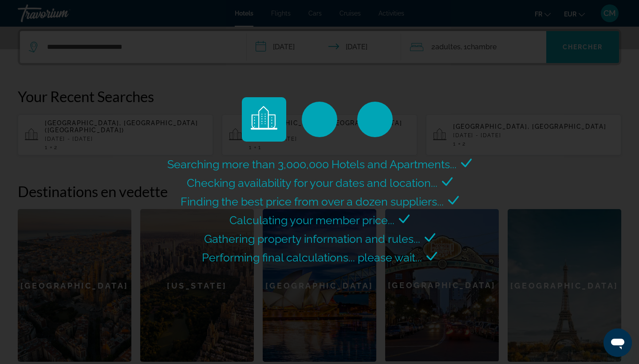 The width and height of the screenshot is (639, 364). I want to click on span: Performing final calculations... please wait..., so click(312, 257).